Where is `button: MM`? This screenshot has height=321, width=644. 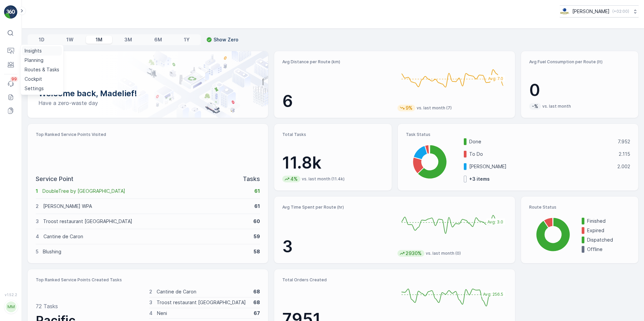 button: MM is located at coordinates (11, 308).